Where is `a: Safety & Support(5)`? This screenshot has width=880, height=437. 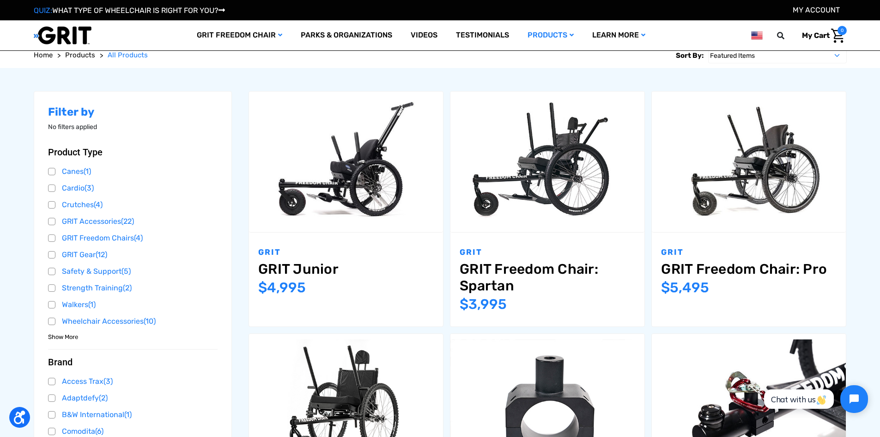 a: Safety & Support(5) is located at coordinates (133, 271).